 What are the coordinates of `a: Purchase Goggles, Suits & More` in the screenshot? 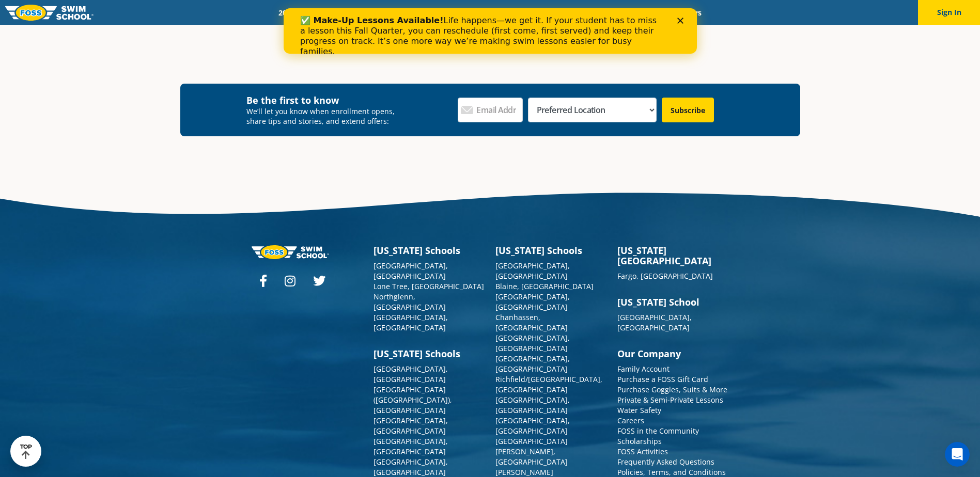 It's located at (672, 389).